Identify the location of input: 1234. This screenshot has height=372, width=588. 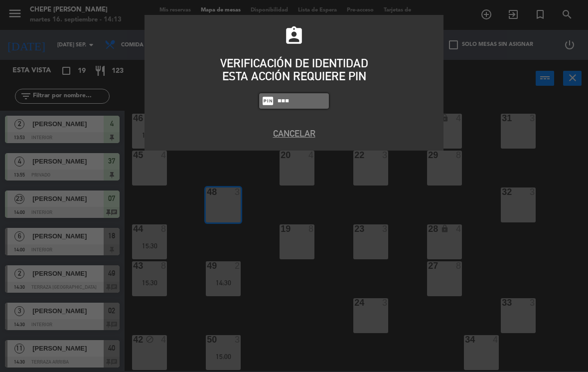
(302, 101).